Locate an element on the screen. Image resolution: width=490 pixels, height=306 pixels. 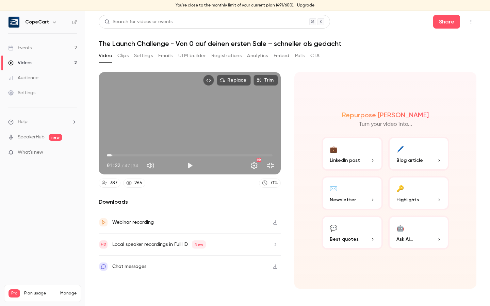
button: Embed is located at coordinates (282, 56).